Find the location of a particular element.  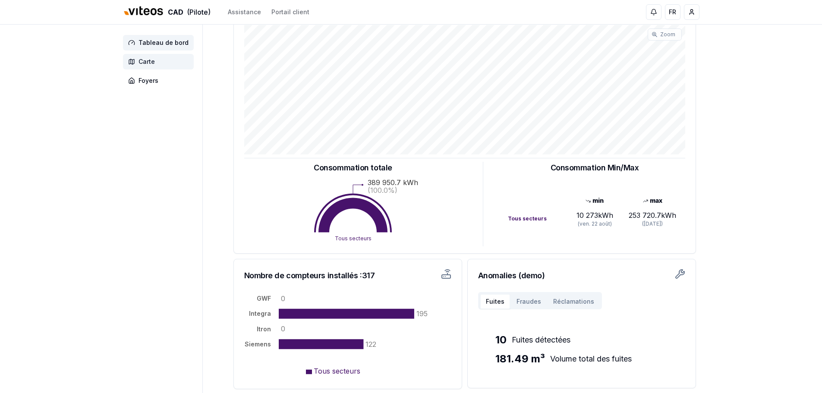

h3: Consommation totale is located at coordinates (352, 168).